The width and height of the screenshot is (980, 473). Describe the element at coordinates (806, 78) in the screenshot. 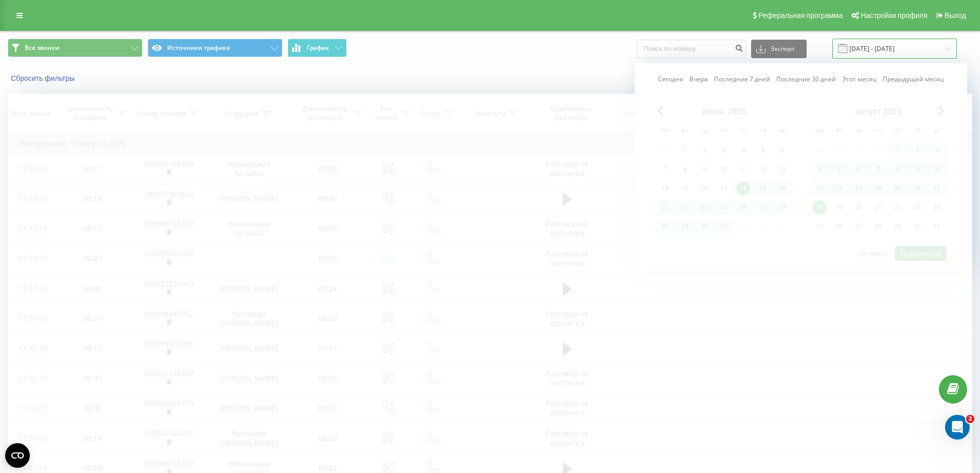

I see `a: Последние 30 дней` at that location.